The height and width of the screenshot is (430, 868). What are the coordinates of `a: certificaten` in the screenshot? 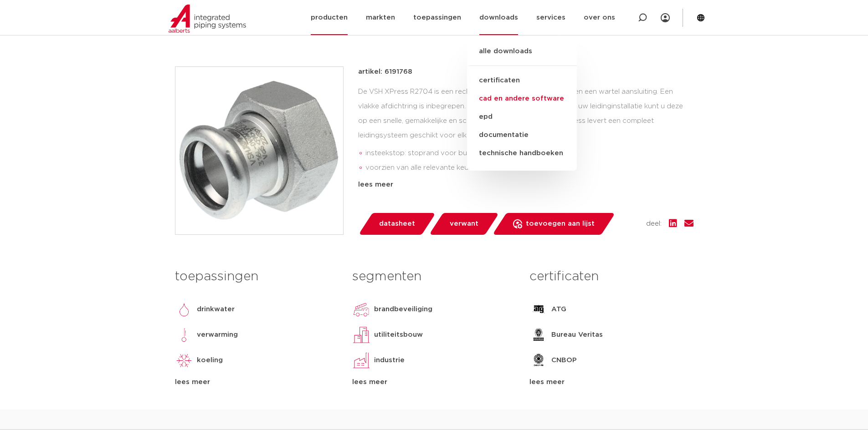 It's located at (522, 81).